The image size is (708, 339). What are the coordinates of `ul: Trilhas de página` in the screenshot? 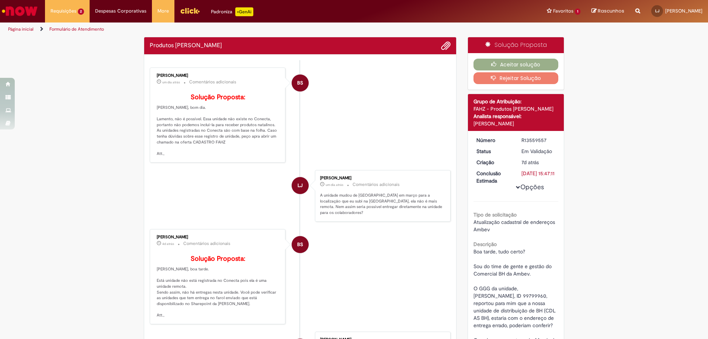 It's located at (236, 29).